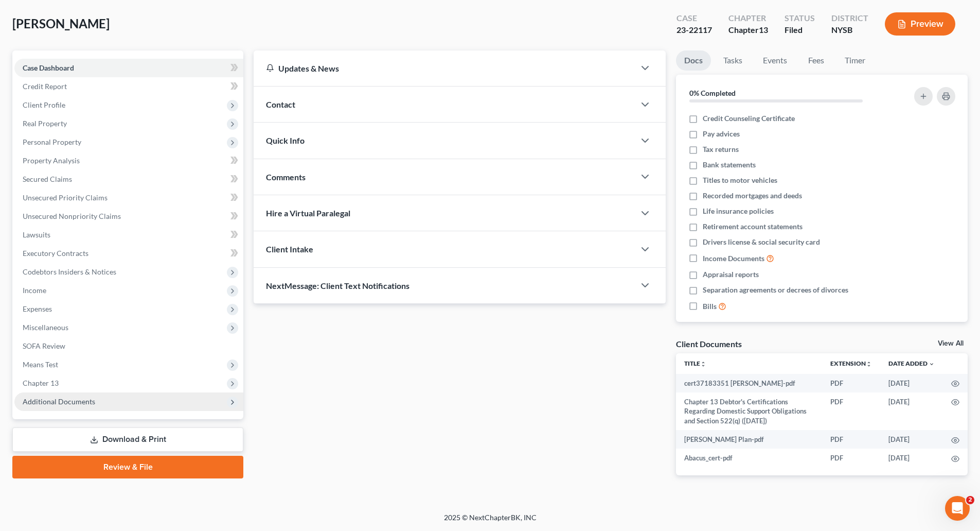 Image resolution: width=980 pixels, height=531 pixels. What do you see at coordinates (69, 271) in the screenshot?
I see `span: Codebtors Insiders & Notices` at bounding box center [69, 271].